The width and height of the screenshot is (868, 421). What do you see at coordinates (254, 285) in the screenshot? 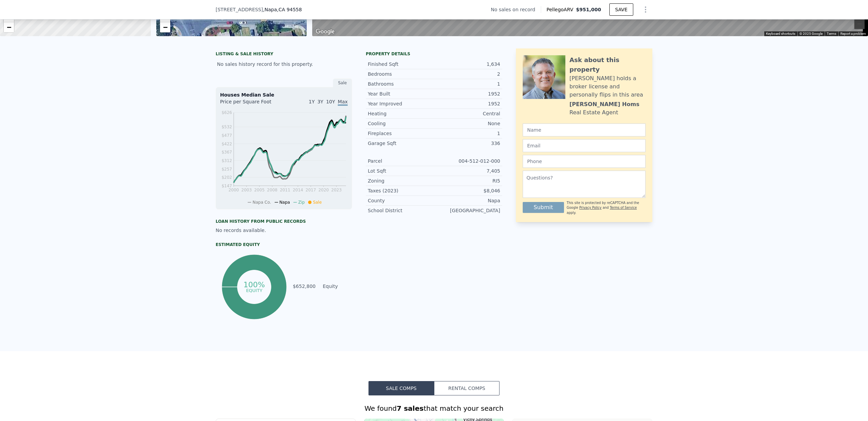
I see `tspan: 100%` at bounding box center [254, 285].